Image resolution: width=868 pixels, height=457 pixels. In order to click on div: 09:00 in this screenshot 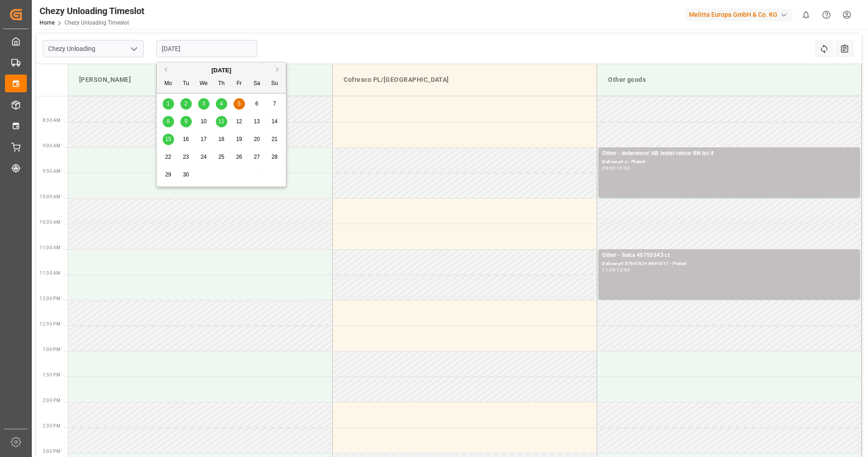, I will do `click(608, 168)`.